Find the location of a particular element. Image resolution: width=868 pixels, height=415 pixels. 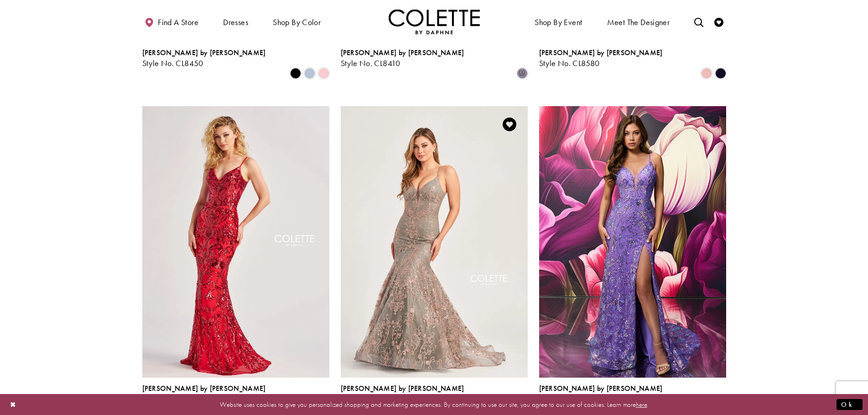

button: Close Dialog is located at coordinates (13, 404).